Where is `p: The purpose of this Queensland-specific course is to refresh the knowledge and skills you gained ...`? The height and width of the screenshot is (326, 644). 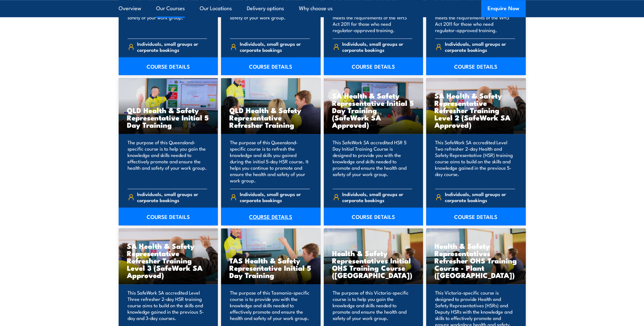
p: The purpose of this Queensland-specific course is to refresh the knowledge and skills you gained ... is located at coordinates (270, 161).